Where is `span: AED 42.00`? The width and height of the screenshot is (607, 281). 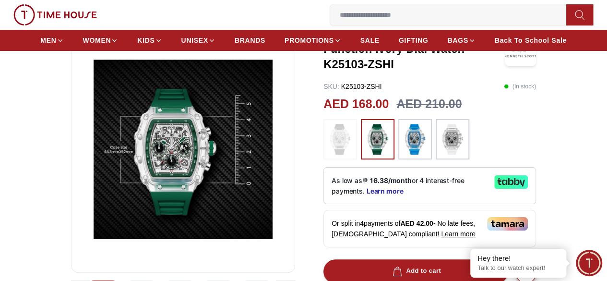 span: AED 42.00 is located at coordinates (416, 223).